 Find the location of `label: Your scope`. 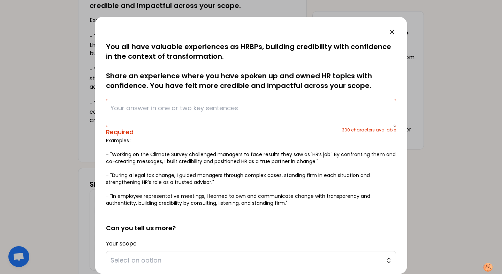

label: Your scope is located at coordinates (121, 244).